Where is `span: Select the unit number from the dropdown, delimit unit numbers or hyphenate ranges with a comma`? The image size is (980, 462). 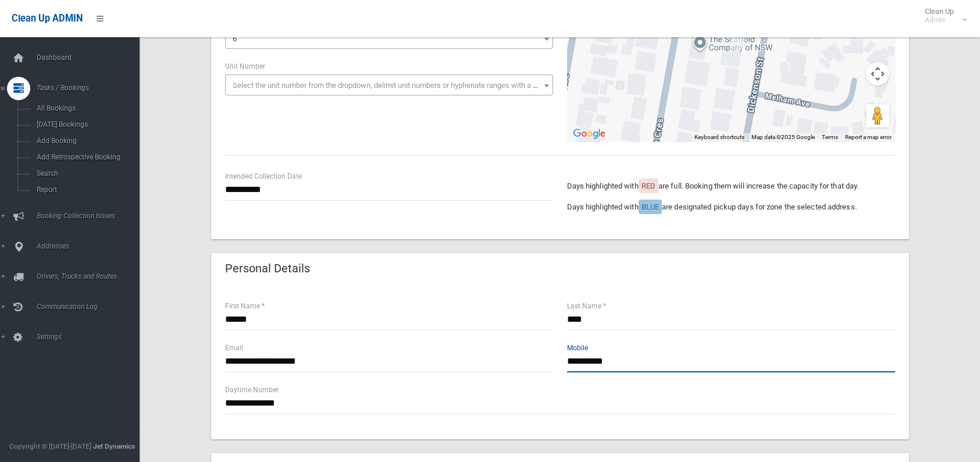 span: Select the unit number from the dropdown, delimit unit numbers or hyphenate ranges with a comma is located at coordinates (395, 85).